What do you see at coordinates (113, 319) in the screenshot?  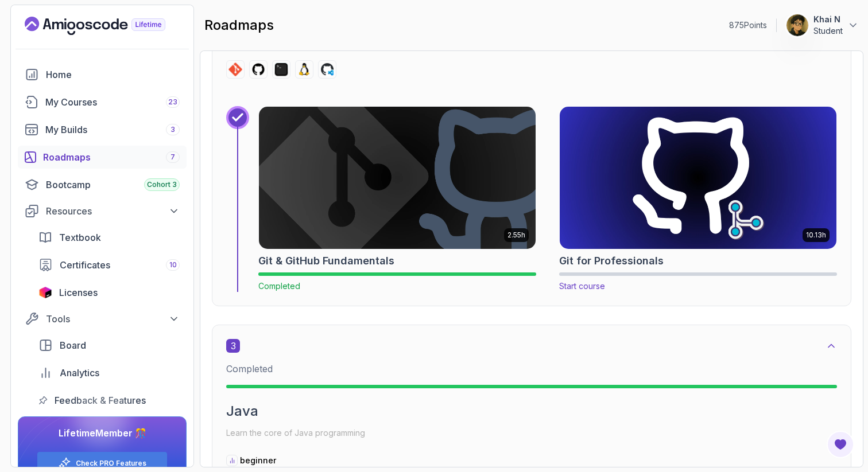 I see `div: Tools` at bounding box center [113, 319].